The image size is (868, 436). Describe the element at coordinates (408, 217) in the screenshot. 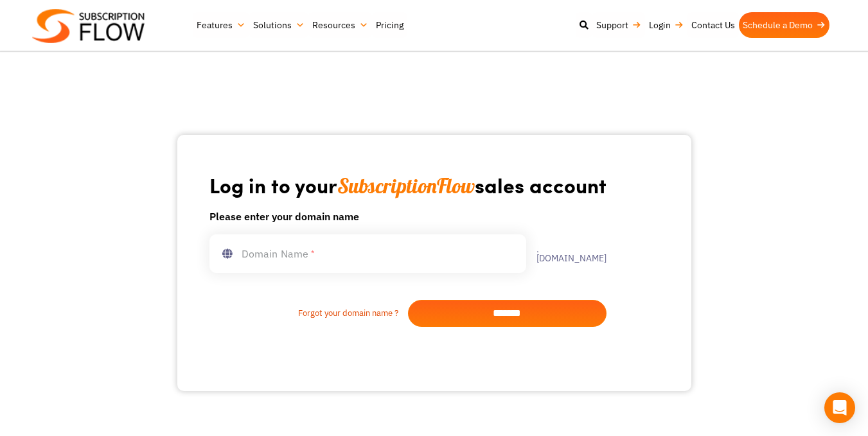

I see `h6: Please enter your domain name` at that location.